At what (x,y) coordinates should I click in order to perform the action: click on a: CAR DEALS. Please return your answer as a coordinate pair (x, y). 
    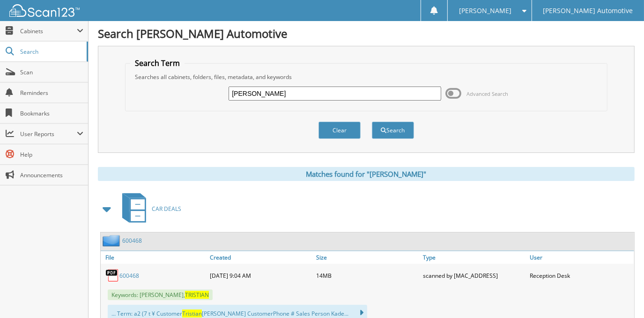
    Looking at the image, I should click on (149, 209).